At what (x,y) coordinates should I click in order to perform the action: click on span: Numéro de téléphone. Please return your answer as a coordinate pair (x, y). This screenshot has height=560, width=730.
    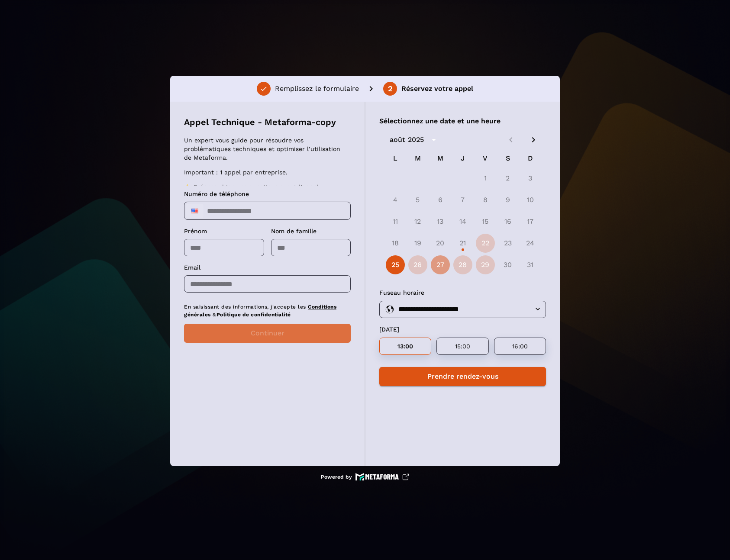
    Looking at the image, I should click on (216, 194).